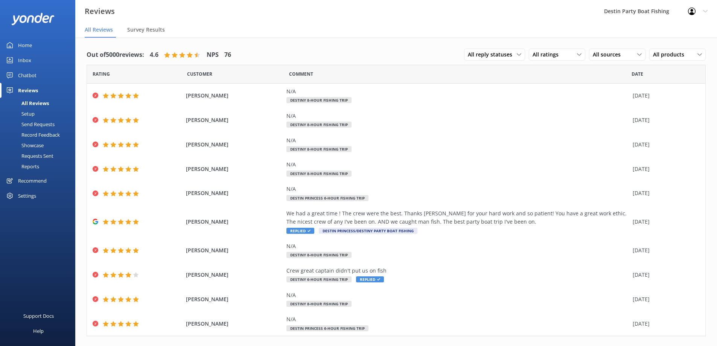 The width and height of the screenshot is (717, 346). I want to click on div: Crew great captain didn't put us on fish, so click(457, 270).